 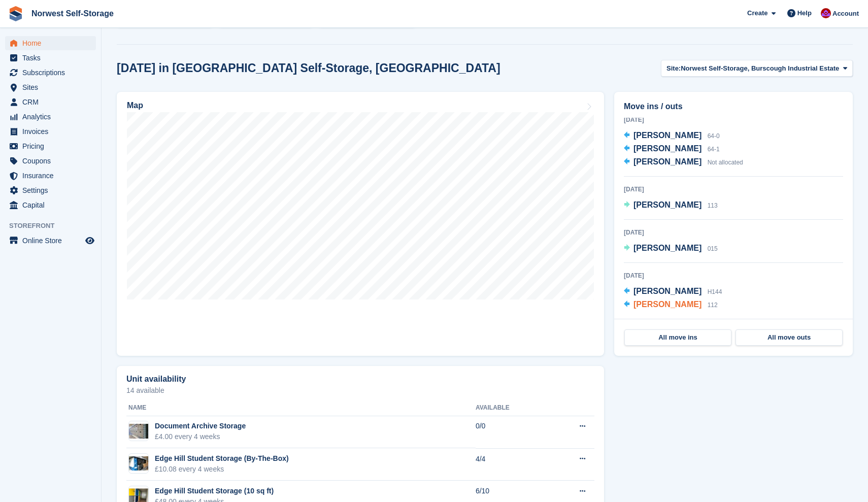 What do you see at coordinates (714, 136) in the screenshot?
I see `span: 64-0` at bounding box center [714, 136].